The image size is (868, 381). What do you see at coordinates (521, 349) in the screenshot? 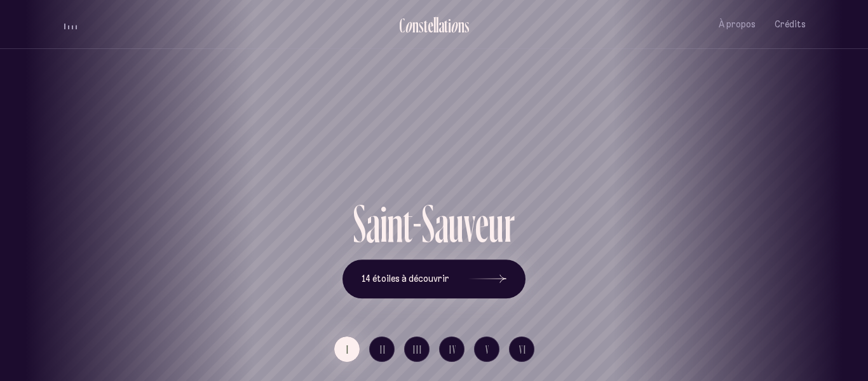
I see `button: VI` at bounding box center [521, 349].